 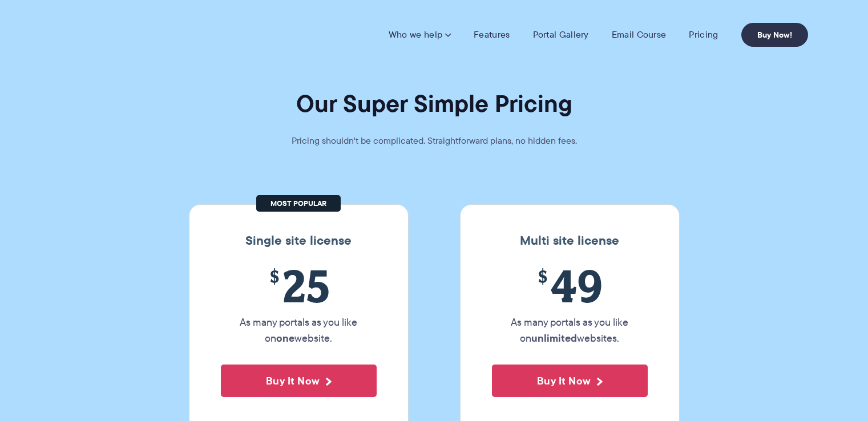 I want to click on a: Who we help, so click(x=419, y=35).